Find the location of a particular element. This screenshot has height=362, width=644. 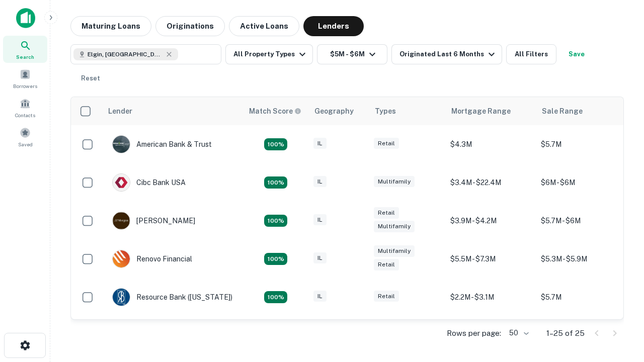

div: Matching Properties: 7, hasApolloMatch: undefined is located at coordinates (276, 145).